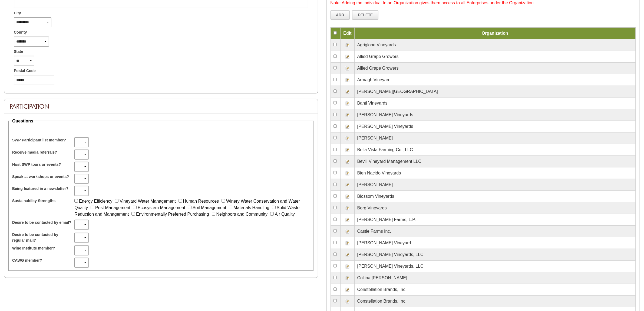  What do you see at coordinates (385, 150) in the screenshot?
I see `span: Bella Vista Farming Co., LLC` at bounding box center [385, 150].